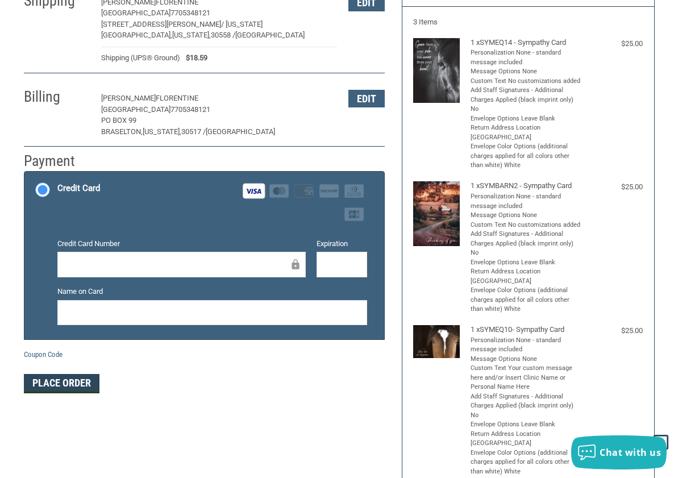 This screenshot has height=478, width=678. What do you see at coordinates (78, 188) in the screenshot?
I see `div: Credit Card` at bounding box center [78, 188].